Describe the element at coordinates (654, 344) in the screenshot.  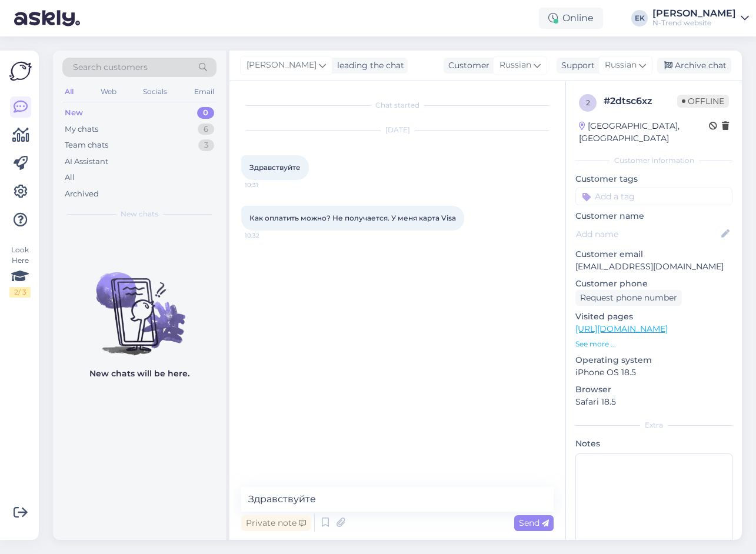
I see `p: See more ...` at that location.